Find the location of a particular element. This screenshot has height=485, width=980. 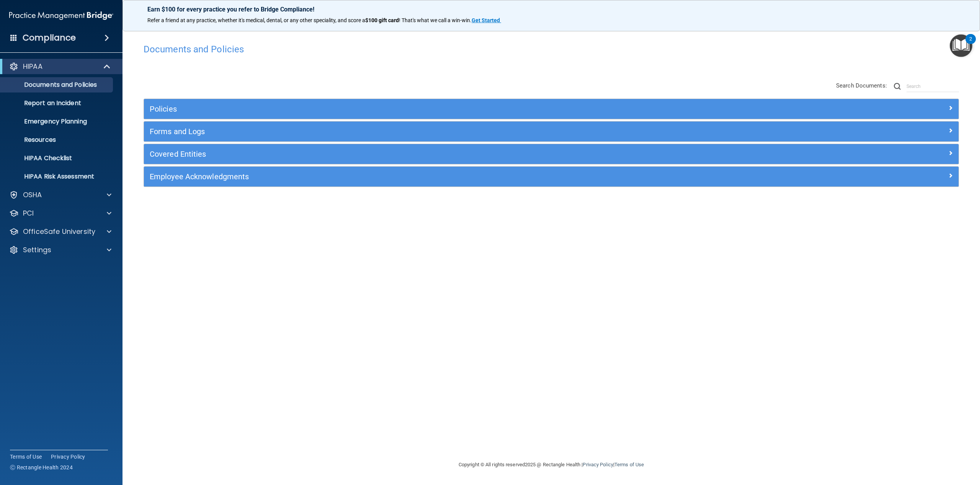

span: Refer a friend at any practice, whether it's medical, dental, or any other speciality, and score a is located at coordinates (256, 21).